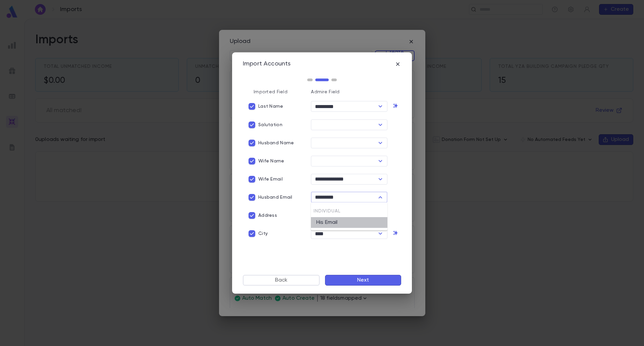 This screenshot has height=346, width=644. I want to click on div: Import Accounts, so click(267, 64).